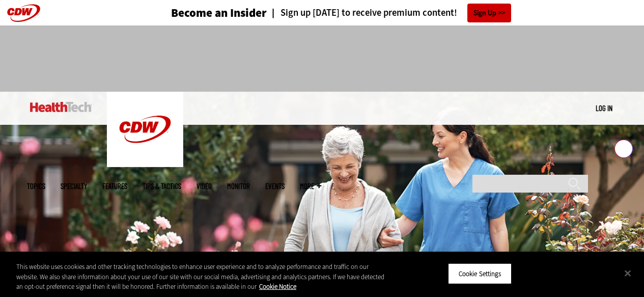 Image resolution: width=644 pixels, height=297 pixels. What do you see at coordinates (36, 186) in the screenshot?
I see `span: Topics` at bounding box center [36, 186].